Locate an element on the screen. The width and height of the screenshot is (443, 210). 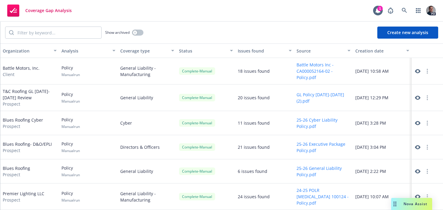
button: Analysis is located at coordinates (88, 51).